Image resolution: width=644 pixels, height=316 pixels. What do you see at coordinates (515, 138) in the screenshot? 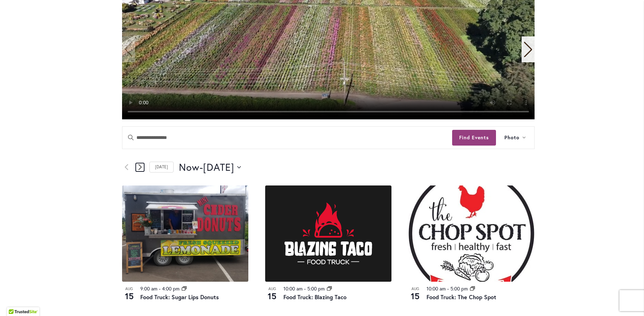
I see `button: Photo` at bounding box center [515, 138].